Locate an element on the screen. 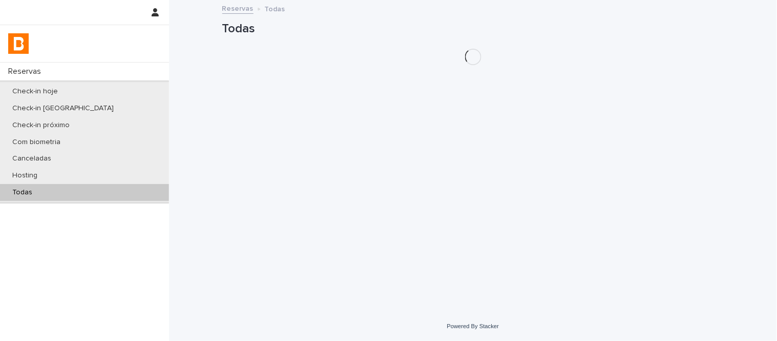  h1: Todas is located at coordinates (473, 29).